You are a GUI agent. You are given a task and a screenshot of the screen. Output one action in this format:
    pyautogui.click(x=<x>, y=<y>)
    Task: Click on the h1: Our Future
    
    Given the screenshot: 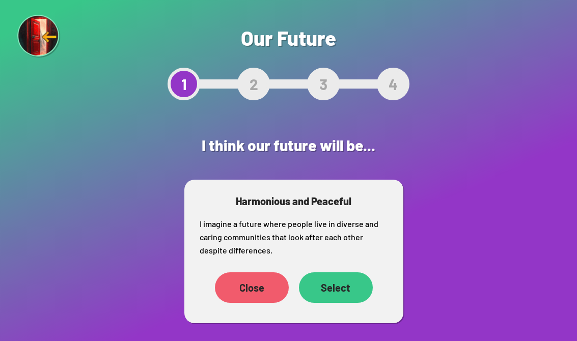 What is the action you would take?
    pyautogui.click(x=288, y=38)
    